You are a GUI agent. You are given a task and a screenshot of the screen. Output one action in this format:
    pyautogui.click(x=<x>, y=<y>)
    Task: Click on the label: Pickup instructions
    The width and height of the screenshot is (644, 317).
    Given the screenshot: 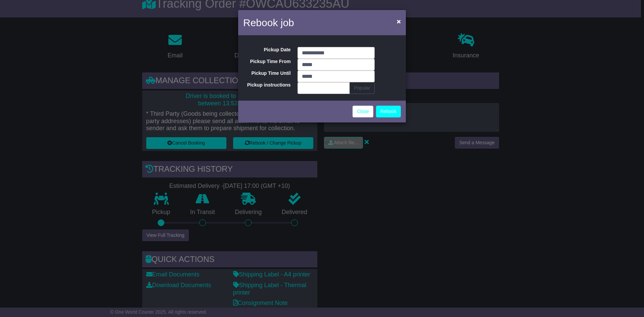 What is the action you would take?
    pyautogui.click(x=265, y=85)
    